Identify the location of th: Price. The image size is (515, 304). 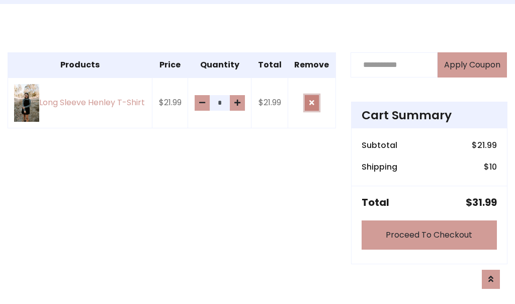
(170, 65).